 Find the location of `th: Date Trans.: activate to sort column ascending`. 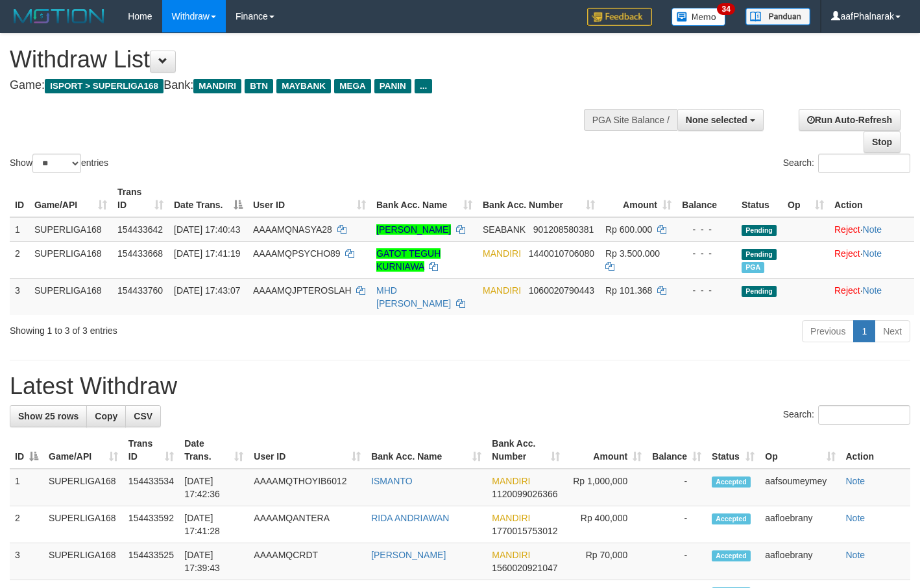

th: Date Trans.: activate to sort column ascending is located at coordinates (213, 450).